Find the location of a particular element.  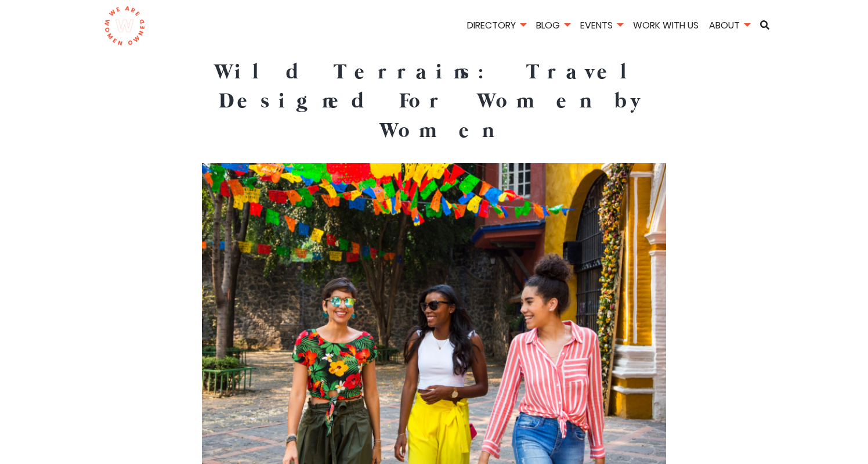

a: Blog is located at coordinates (553, 25).